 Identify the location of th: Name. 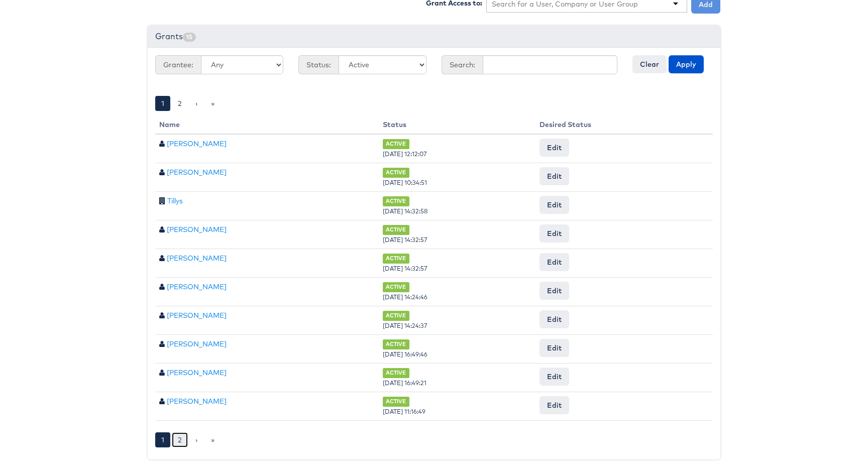
(266, 124).